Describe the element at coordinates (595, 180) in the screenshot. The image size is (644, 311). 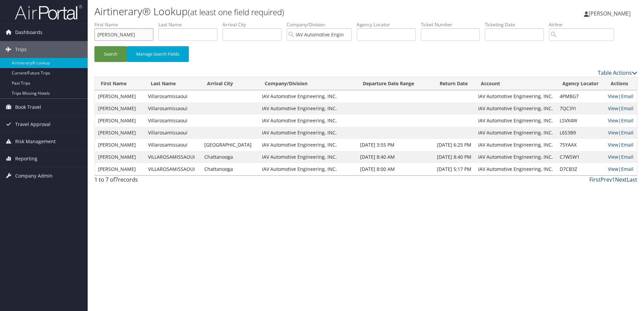
I see `a: First` at that location.